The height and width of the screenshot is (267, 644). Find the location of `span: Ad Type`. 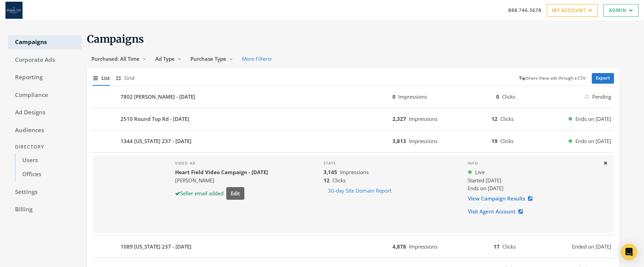

span: Ad Type is located at coordinates (165, 59).